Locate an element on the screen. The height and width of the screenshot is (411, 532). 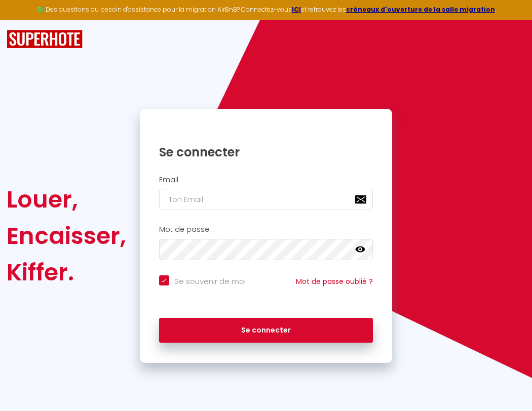
h2: Mot de passe is located at coordinates (266, 229).